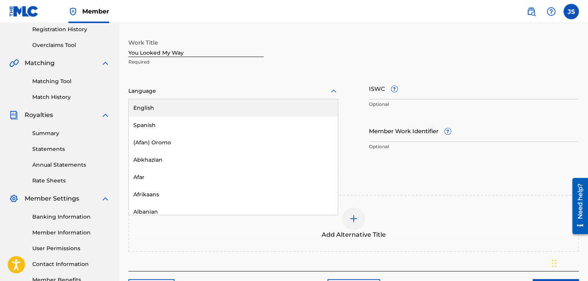 The image size is (588, 281). What do you see at coordinates (354, 218) in the screenshot?
I see `img: add` at bounding box center [354, 218].